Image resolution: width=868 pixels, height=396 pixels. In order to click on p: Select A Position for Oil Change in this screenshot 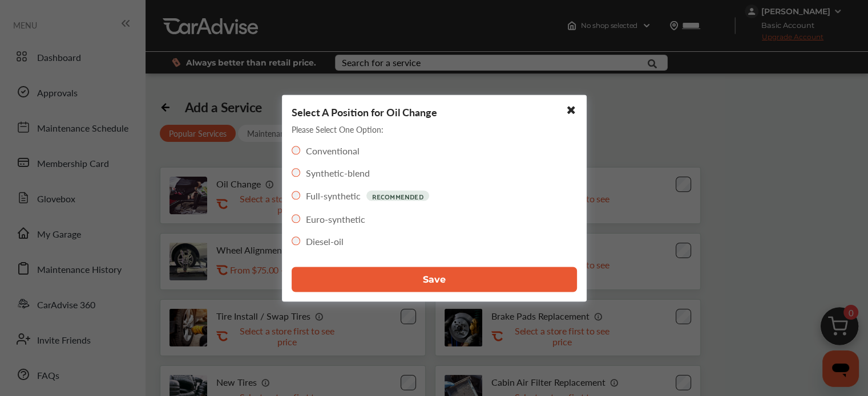, I will do `click(364, 111)`.